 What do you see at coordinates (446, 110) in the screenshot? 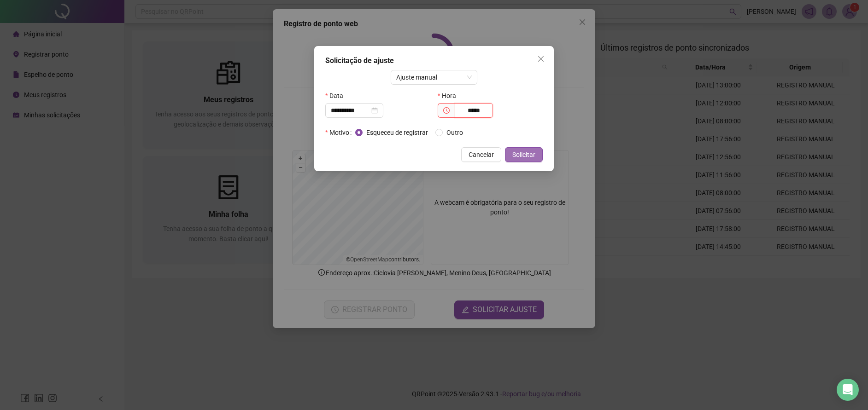
I see `span: clock-circle` at bounding box center [446, 110].